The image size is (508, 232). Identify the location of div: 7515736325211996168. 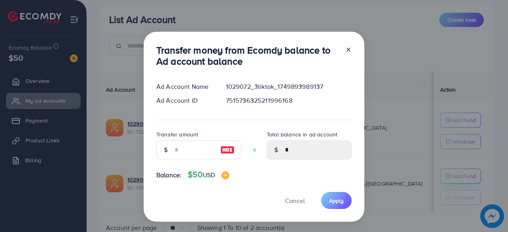
(288, 100).